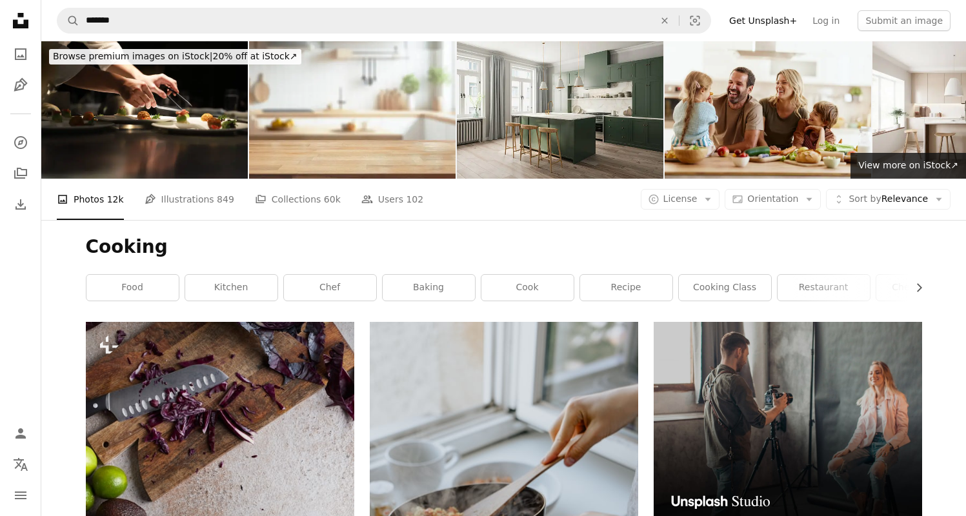 Image resolution: width=966 pixels, height=516 pixels. What do you see at coordinates (504, 499) in the screenshot?
I see `a: person holding black frying pan` at bounding box center [504, 499].